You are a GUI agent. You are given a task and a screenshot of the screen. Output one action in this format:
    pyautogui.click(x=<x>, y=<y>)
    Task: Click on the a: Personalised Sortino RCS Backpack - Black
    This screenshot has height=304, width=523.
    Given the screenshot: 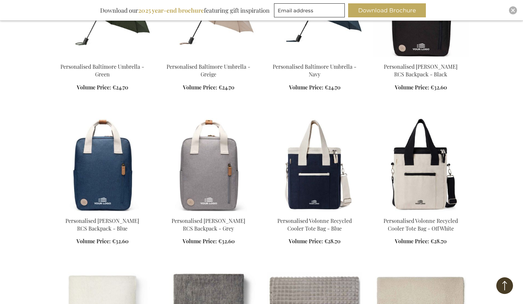 What is the action you would take?
    pyautogui.click(x=421, y=58)
    